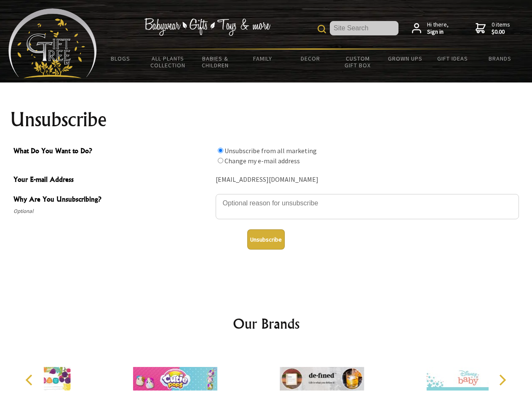  Describe the element at coordinates (500, 59) in the screenshot. I see `a: Brands` at that location.